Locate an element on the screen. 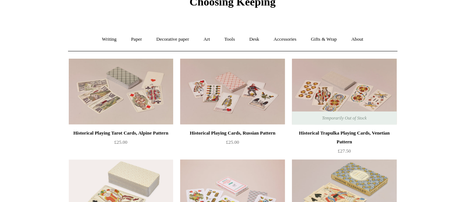 The image size is (465, 202). a: Writing is located at coordinates (109, 39).